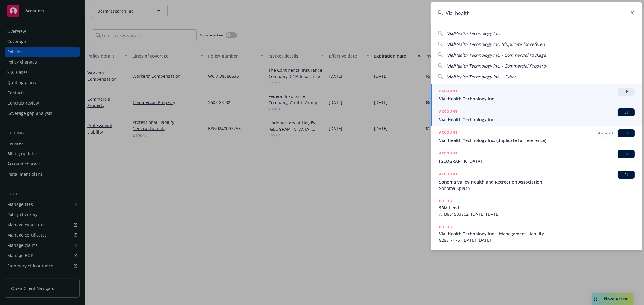  What do you see at coordinates (536, 181) in the screenshot?
I see `a: ACCOUNTBISonoma Valley Health and Recreation AssociationSonoma Splash` at bounding box center [536, 181].